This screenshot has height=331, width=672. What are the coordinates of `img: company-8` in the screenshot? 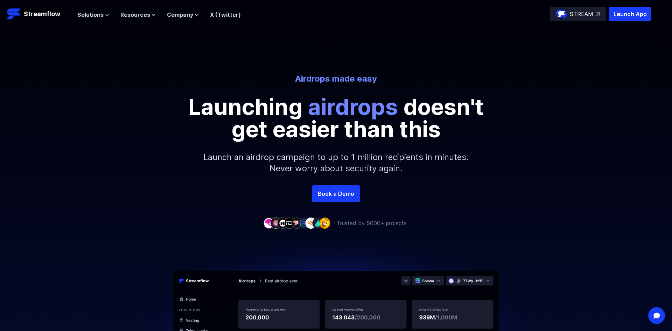 It's located at (318, 223).